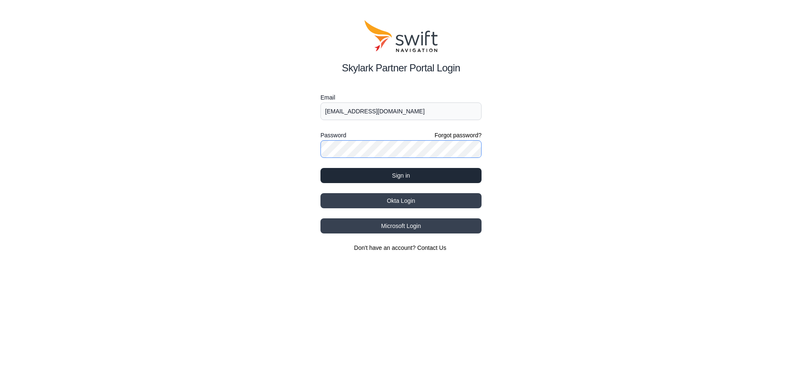 This screenshot has width=802, height=388. I want to click on button: Sign in, so click(401, 175).